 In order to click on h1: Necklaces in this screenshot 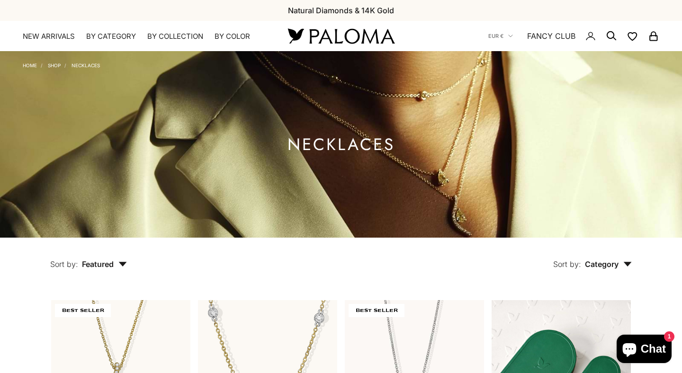, I will do `click(341, 144)`.